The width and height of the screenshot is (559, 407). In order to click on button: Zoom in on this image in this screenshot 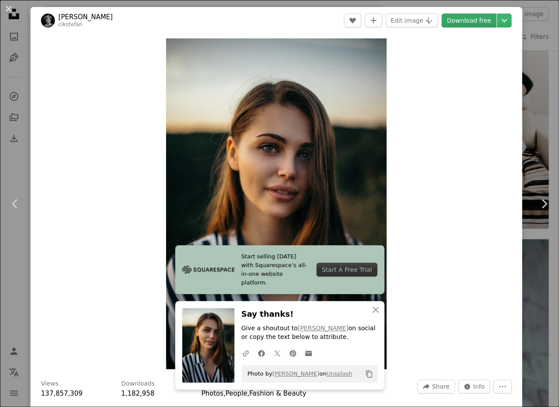, I will do `click(276, 204)`.